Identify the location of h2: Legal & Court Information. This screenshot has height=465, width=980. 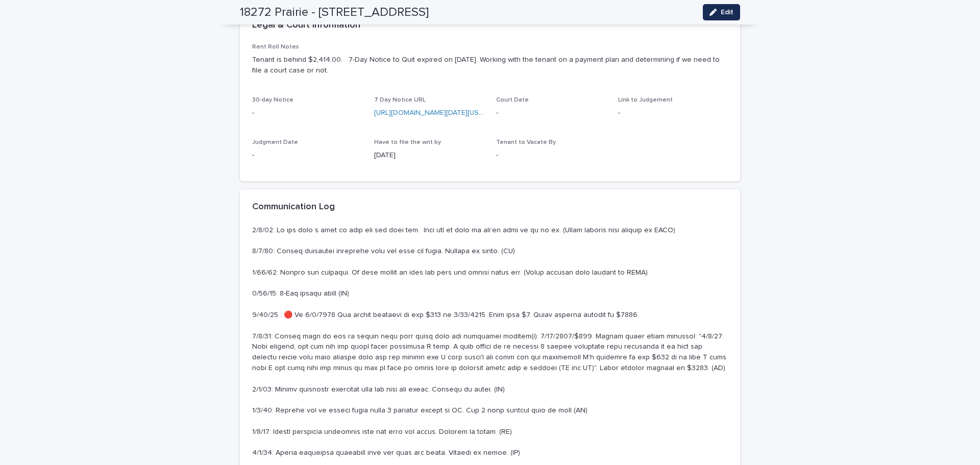
(306, 25).